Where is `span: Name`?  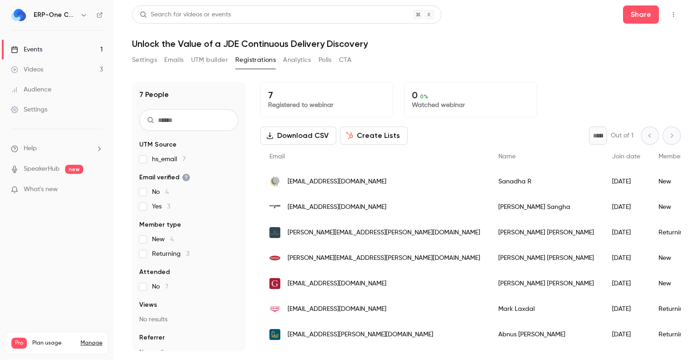 span: Name is located at coordinates (507, 157).